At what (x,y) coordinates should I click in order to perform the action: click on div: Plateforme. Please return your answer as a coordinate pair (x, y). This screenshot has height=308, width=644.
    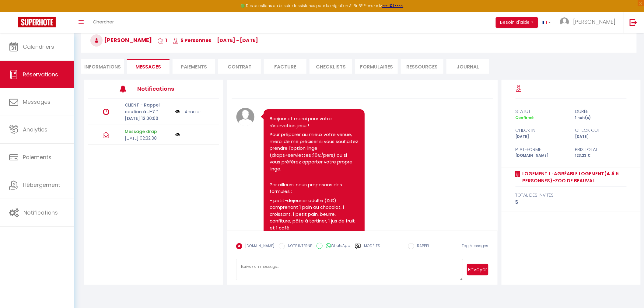
    Looking at the image, I should click on (541, 149).